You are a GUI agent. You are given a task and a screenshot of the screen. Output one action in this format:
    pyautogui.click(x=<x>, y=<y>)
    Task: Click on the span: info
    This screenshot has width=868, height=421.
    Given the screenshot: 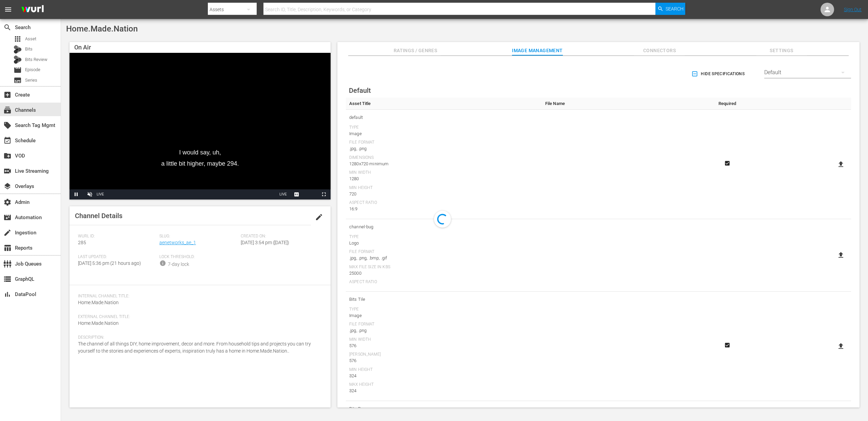 What is the action you would take?
    pyautogui.click(x=163, y=263)
    